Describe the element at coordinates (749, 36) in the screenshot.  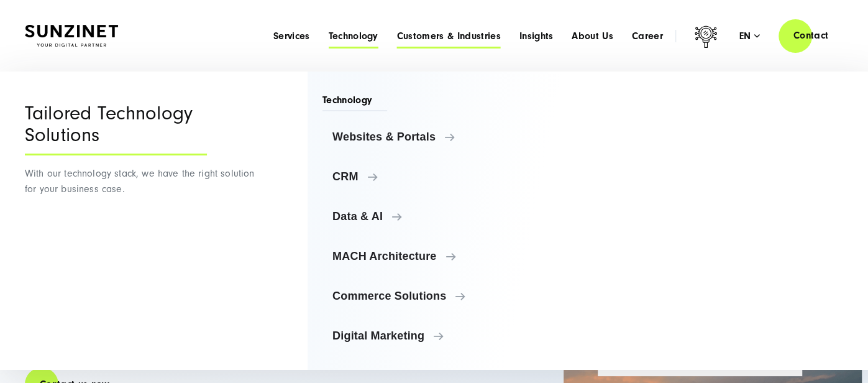
I see `div: en` at that location.